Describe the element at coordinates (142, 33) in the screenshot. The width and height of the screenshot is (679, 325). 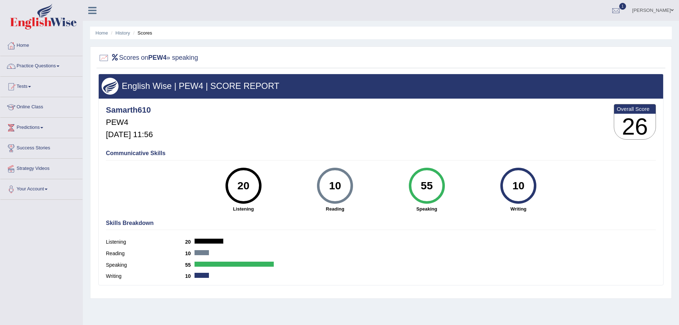
I see `li: Scores` at that location.